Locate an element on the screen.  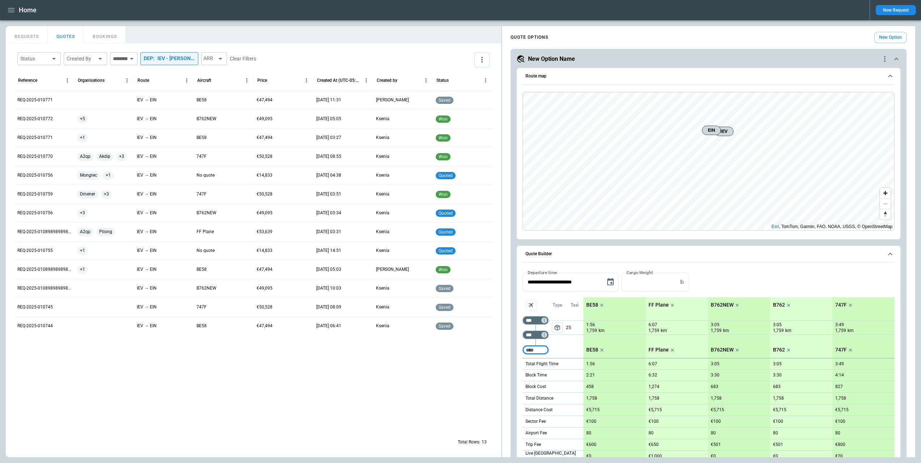
button: Created At (UTC-05:00) column menu is located at coordinates (366, 80).